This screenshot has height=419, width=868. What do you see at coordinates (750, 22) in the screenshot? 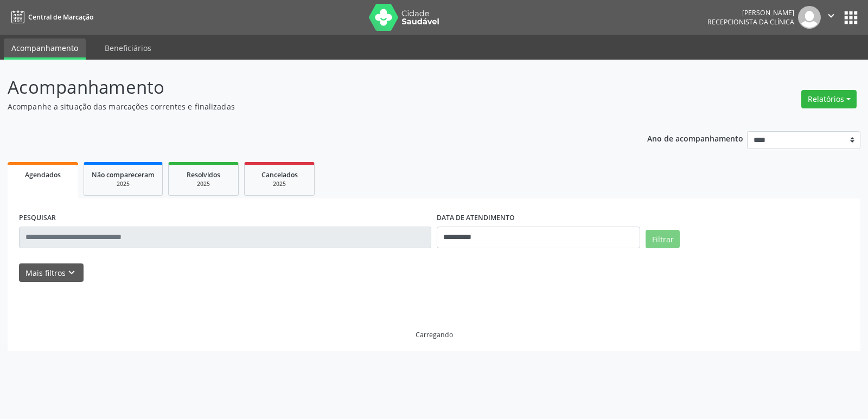
I see `span: Recepcionista da clínica` at bounding box center [750, 22].